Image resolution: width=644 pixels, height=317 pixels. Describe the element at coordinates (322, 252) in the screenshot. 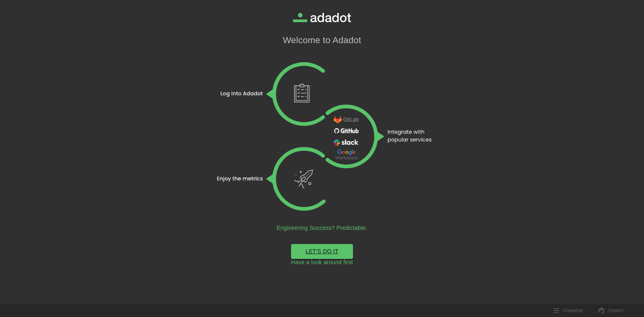

I see `a: LET'S DO IT` at that location.